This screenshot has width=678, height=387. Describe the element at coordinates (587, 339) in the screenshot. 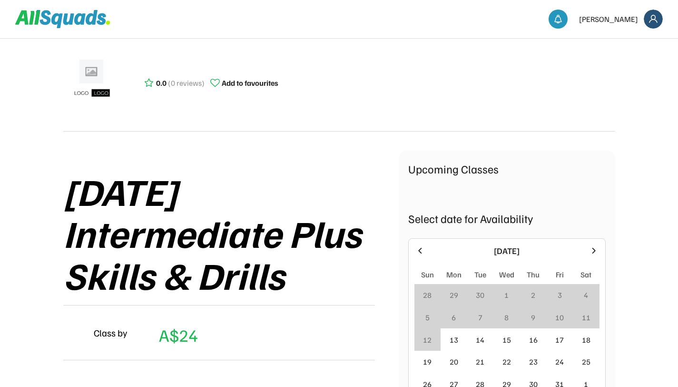

I see `div: 18` at that location.